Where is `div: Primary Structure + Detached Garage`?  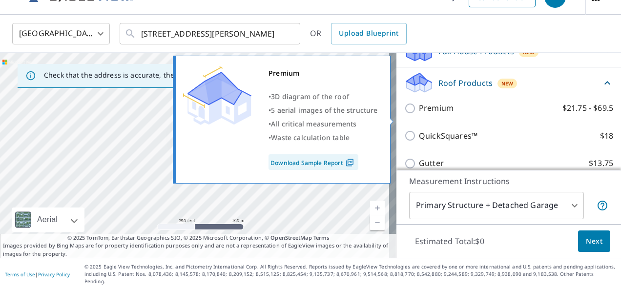
div: Primary Structure + Detached Garage is located at coordinates (497, 206).